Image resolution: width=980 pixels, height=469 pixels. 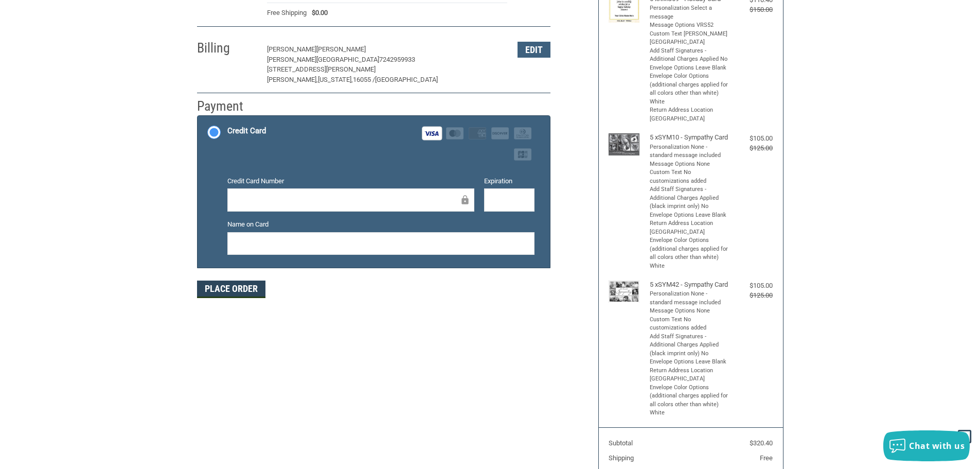 What do you see at coordinates (246, 130) in the screenshot?
I see `div: Credit Card` at bounding box center [246, 130].